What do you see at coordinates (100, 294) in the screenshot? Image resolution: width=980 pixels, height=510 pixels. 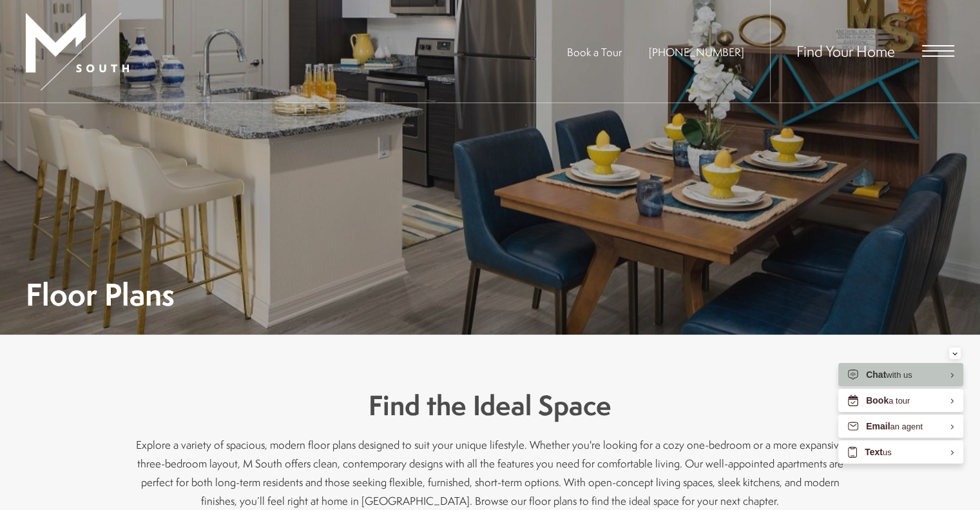 I see `h1: Floor Plans` at bounding box center [100, 294].